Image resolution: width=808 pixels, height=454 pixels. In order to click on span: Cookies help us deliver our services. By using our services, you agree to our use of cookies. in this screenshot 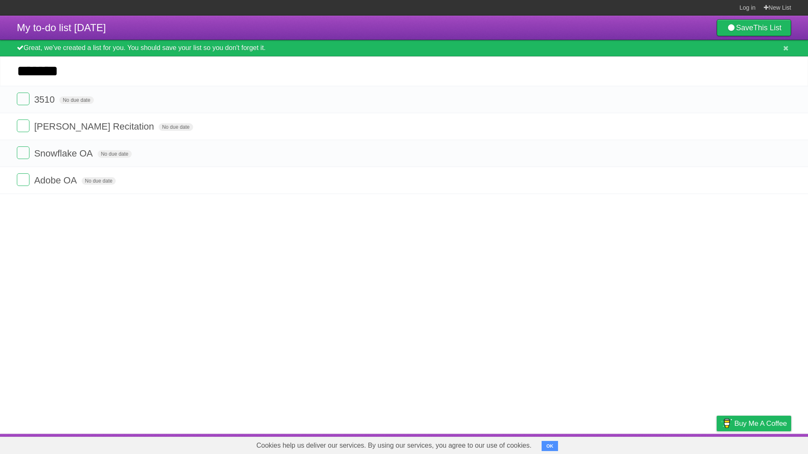, I will do `click(394, 446)`.